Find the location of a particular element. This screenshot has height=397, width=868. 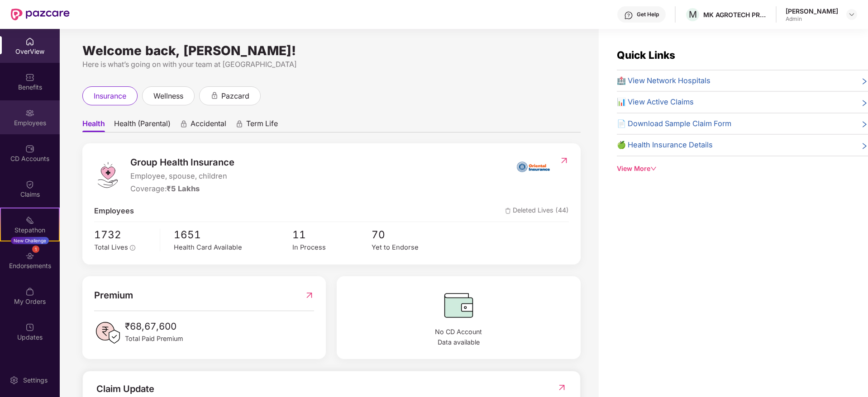

img: logo is located at coordinates (107, 175).